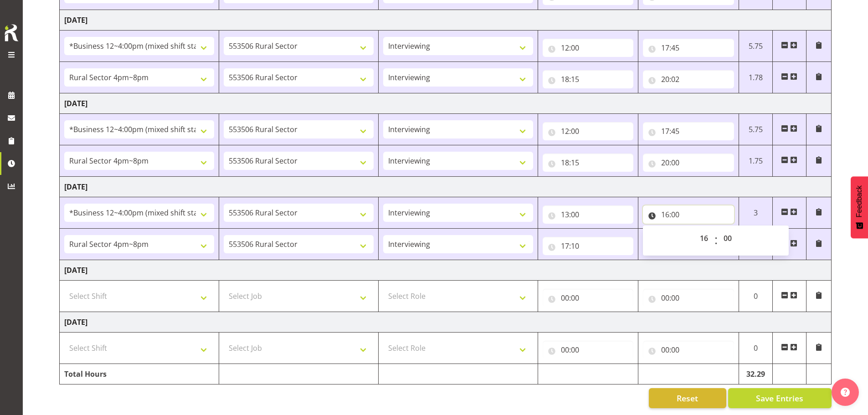 The height and width of the screenshot is (415, 868). Describe the element at coordinates (859, 207) in the screenshot. I see `button: Feedback - Show survey` at that location.